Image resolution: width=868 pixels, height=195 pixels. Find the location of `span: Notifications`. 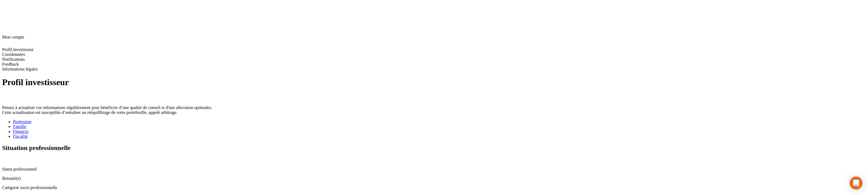

span: Notifications is located at coordinates (14, 59).